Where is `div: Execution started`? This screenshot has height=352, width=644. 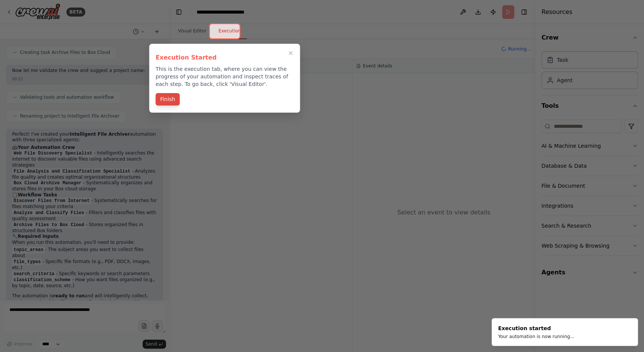 div: Execution started is located at coordinates (536, 328).